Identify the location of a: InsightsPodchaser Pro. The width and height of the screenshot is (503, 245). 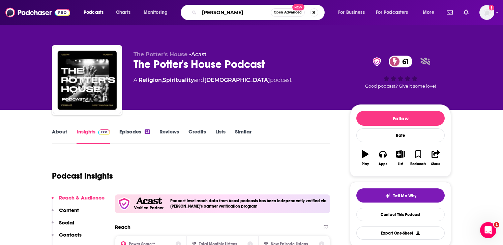
(93, 136).